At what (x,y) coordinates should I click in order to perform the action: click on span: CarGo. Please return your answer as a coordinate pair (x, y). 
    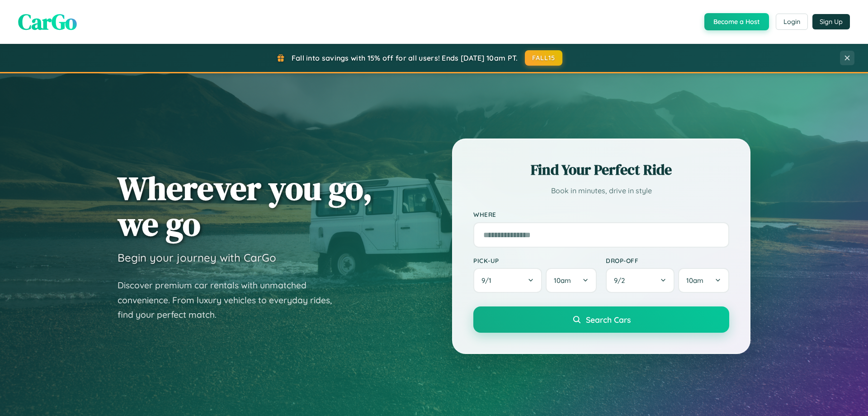
    Looking at the image, I should click on (48, 22).